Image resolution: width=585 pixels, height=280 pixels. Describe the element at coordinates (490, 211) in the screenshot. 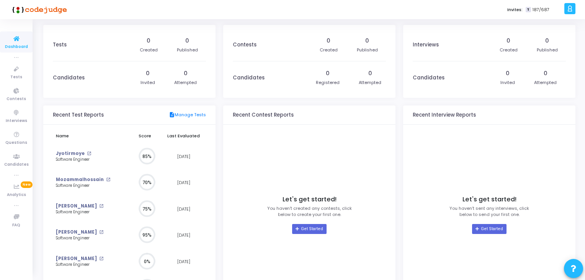

I see `p: You haven’t sent any interviews, click below to send your first one.` at that location.